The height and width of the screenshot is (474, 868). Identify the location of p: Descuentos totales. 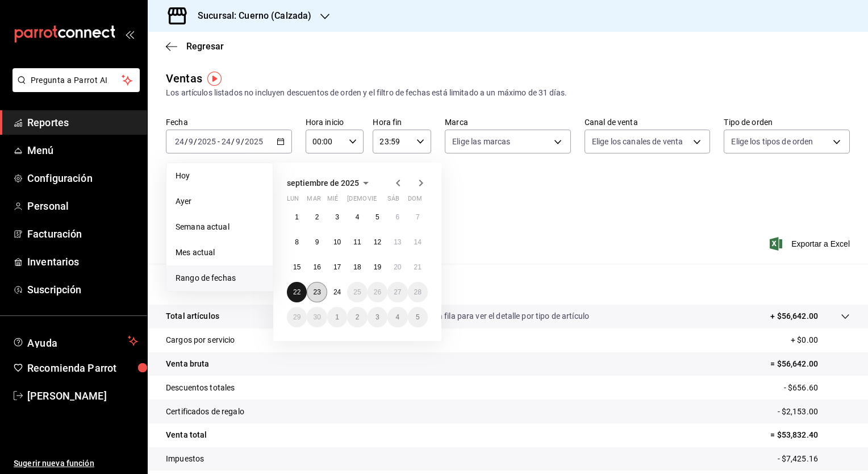
(200, 387).